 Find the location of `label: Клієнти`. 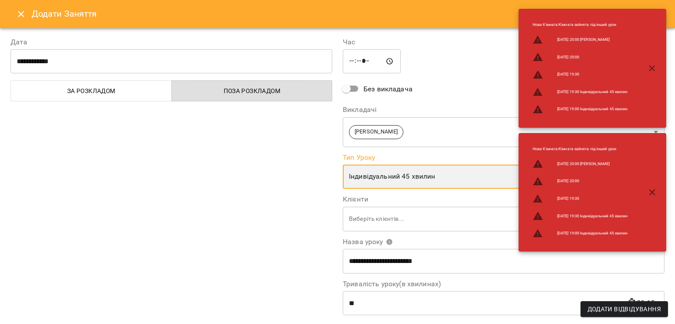

label: Клієнти is located at coordinates (503, 199).